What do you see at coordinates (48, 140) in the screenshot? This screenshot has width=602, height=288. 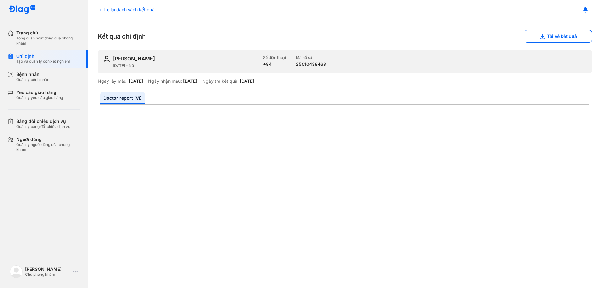 I see `div: Người dùng` at bounding box center [48, 140].